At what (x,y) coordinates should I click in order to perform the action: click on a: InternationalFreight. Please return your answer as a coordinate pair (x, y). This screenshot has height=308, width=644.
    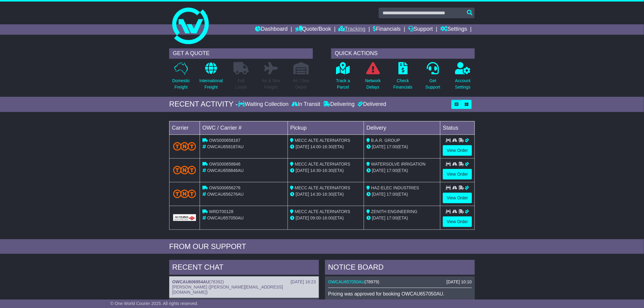
    Looking at the image, I should click on (211, 78).